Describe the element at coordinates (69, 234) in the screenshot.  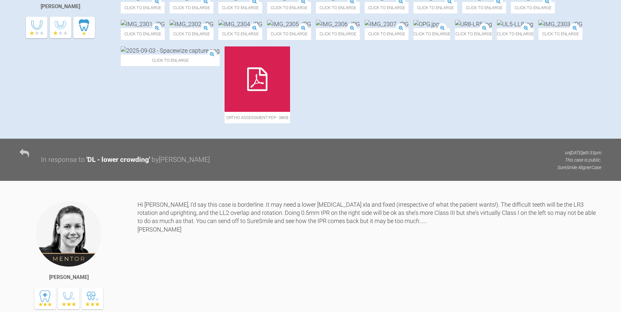
I see `img: Kelly Toft` at that location.